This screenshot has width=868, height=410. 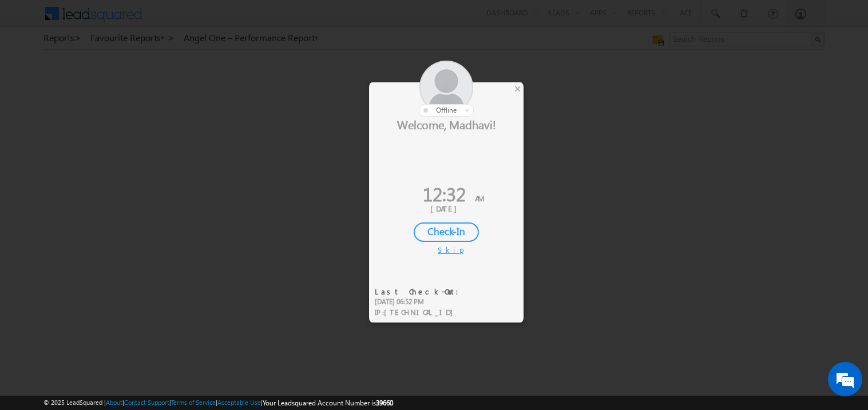 I want to click on span: Your Leadsquared Account Number is, so click(x=328, y=403).